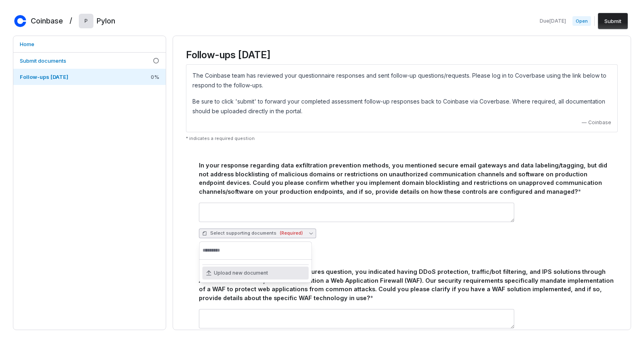 Image resolution: width=644 pixels, height=343 pixels. I want to click on span: (Required), so click(291, 233).